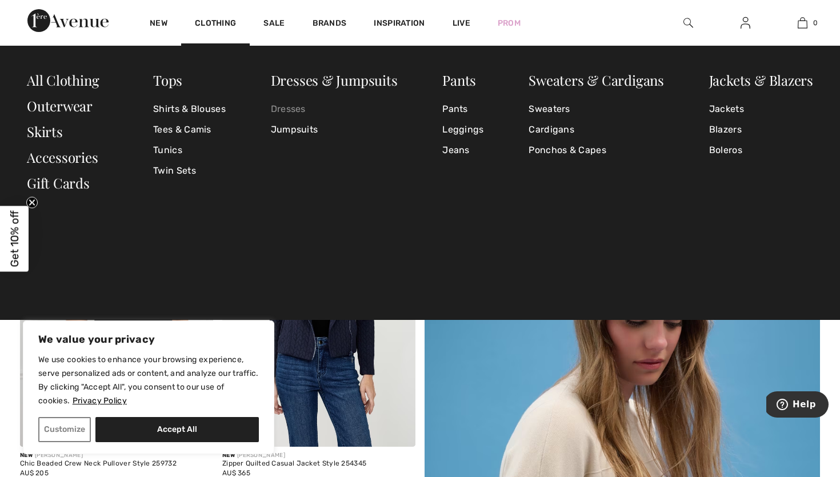 Image resolution: width=840 pixels, height=477 pixels. What do you see at coordinates (34, 473) in the screenshot?
I see `span: AU$ 205` at bounding box center [34, 473].